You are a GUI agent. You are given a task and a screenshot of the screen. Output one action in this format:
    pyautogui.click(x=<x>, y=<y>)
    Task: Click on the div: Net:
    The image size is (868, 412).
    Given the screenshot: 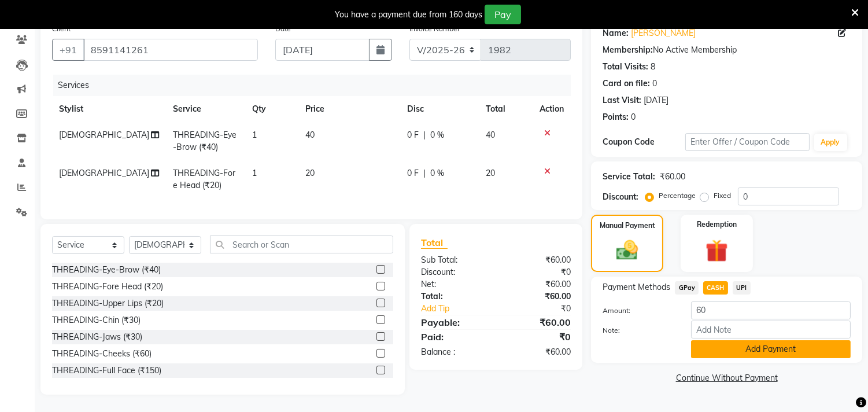 What is the action you would take?
    pyautogui.click(x=454, y=284)
    